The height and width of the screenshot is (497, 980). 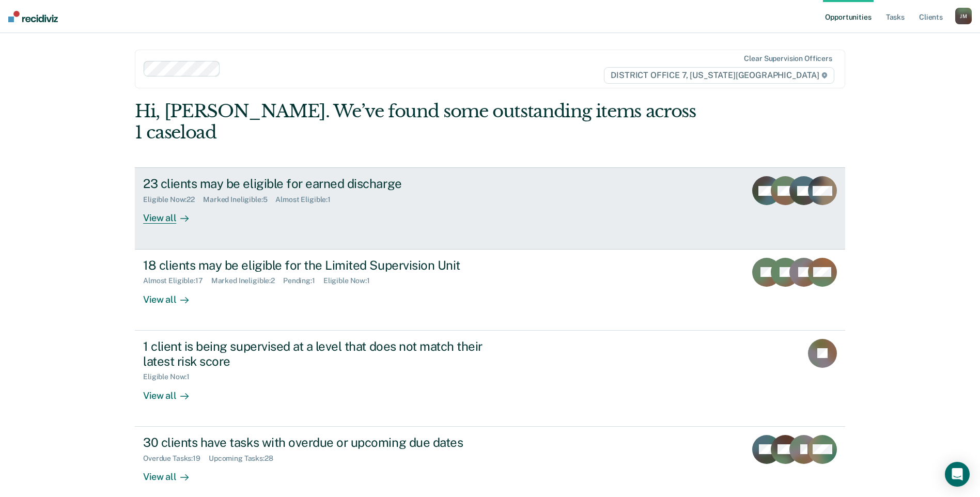 What do you see at coordinates (239, 200) in the screenshot?
I see `div: Marked Ineligible : 5` at bounding box center [239, 200].